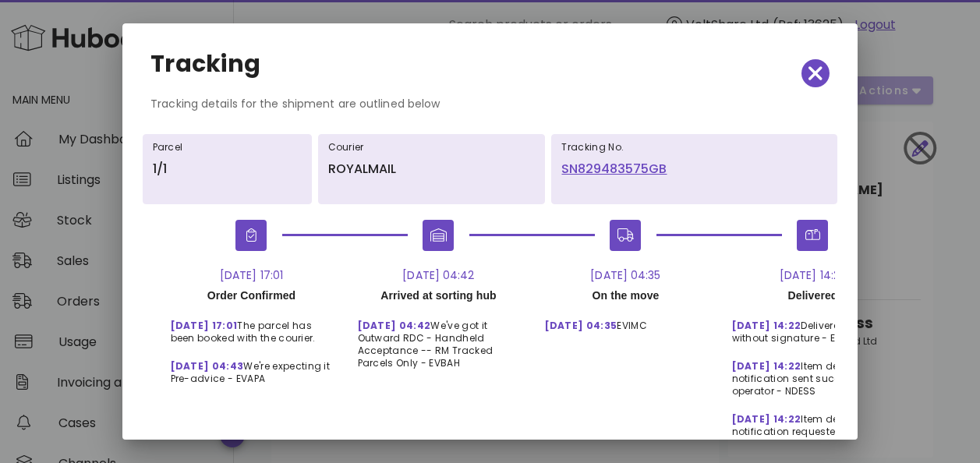 The width and height of the screenshot is (980, 463). I want to click on div: Item delivered notification requested successfully - NDERS, so click(813, 427).